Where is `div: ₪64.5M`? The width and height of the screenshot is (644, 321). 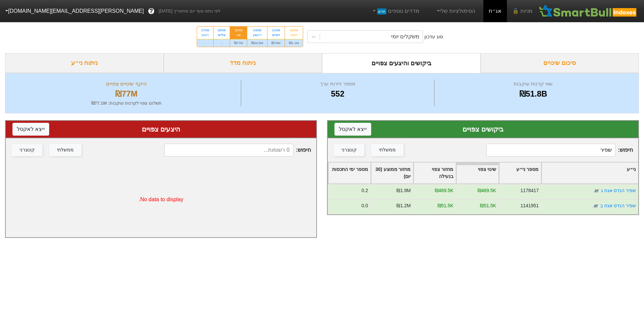
div: ₪64.5M is located at coordinates (257, 43).